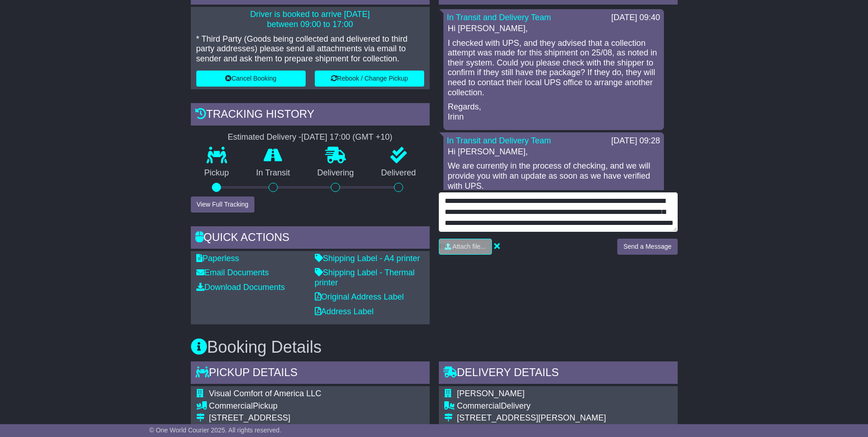 The width and height of the screenshot is (868, 437). Describe the element at coordinates (336, 173) in the screenshot. I see `p: Delivering` at that location.